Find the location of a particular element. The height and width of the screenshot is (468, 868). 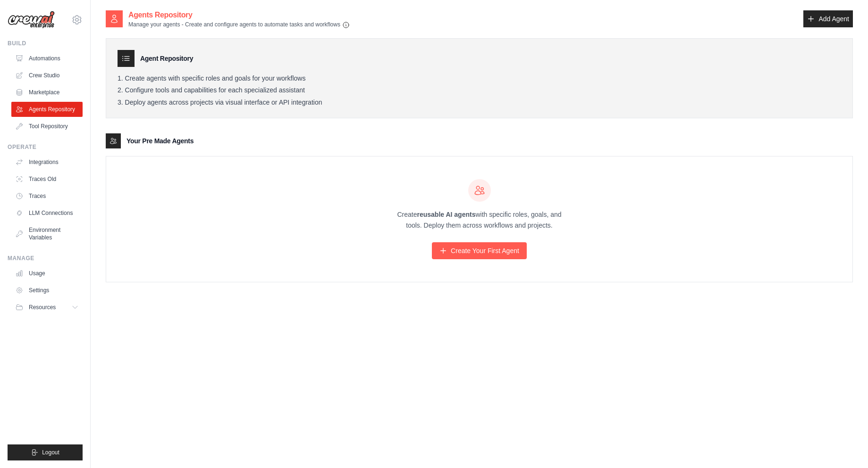

li: Configure tools and capabilities for each specialized assistant is located at coordinates (479, 90).